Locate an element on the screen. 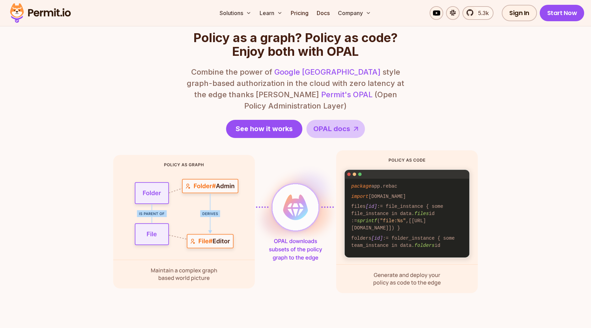 The width and height of the screenshot is (591, 328). button: Learn is located at coordinates (271, 13).